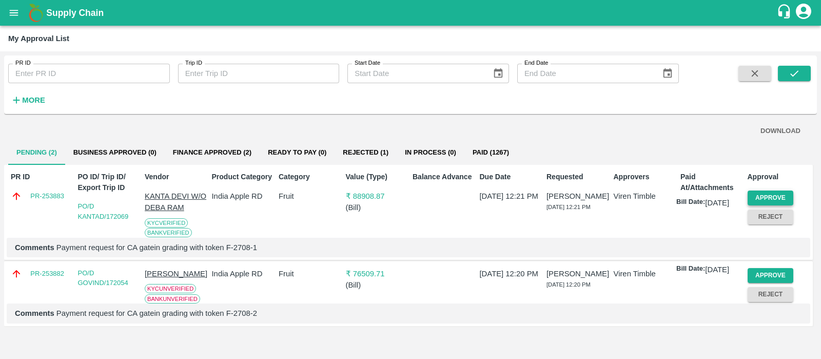 The width and height of the screenshot is (821, 359). Describe the element at coordinates (168, 232) in the screenshot. I see `span: Bank Verified` at that location.